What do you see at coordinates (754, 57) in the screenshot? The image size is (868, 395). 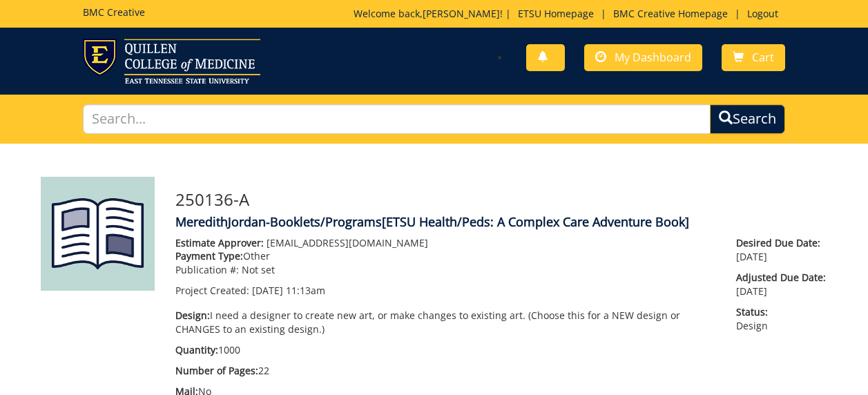 I see `a: Cart` at bounding box center [754, 57].